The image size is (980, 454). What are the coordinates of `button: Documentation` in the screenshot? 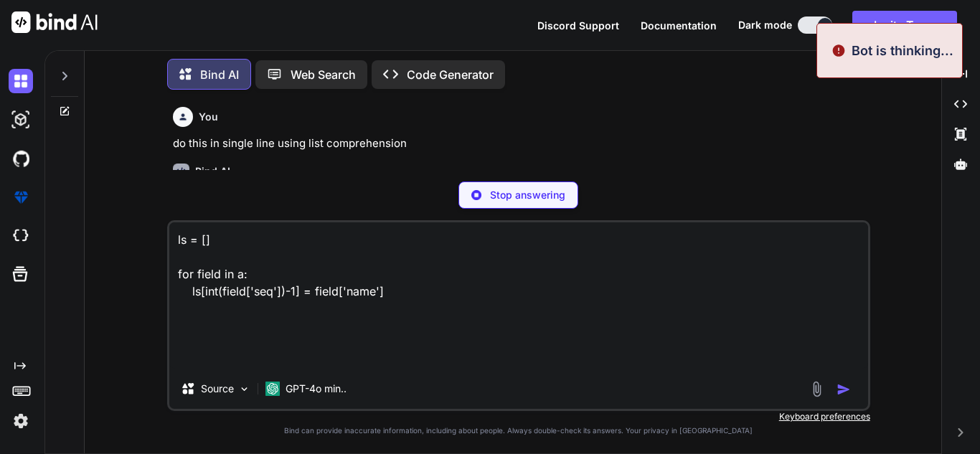 It's located at (678, 25).